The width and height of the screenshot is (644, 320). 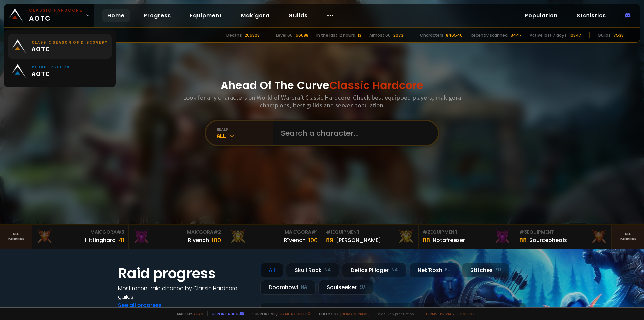 I want to click on a: Consent, so click(x=467, y=314).